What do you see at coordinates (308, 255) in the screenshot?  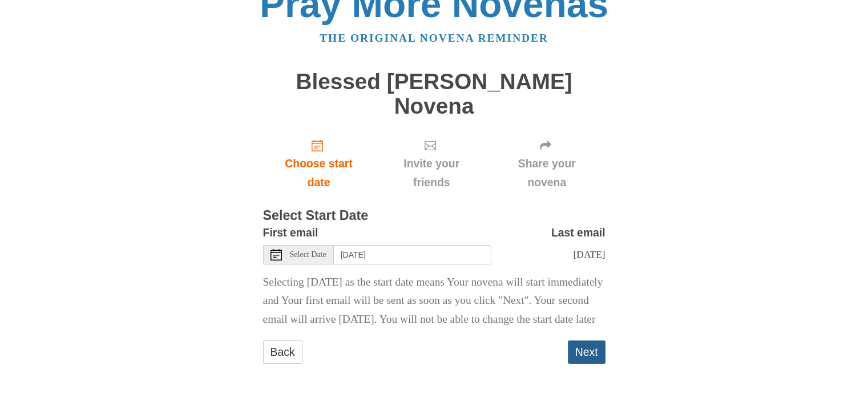 I see `span: Select Date` at bounding box center [308, 255].